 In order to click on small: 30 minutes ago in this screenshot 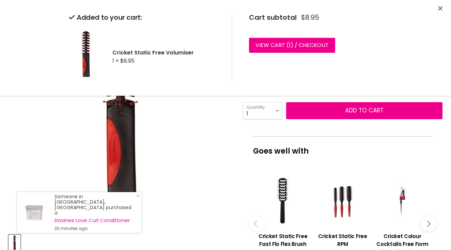, I will do `click(95, 228)`.